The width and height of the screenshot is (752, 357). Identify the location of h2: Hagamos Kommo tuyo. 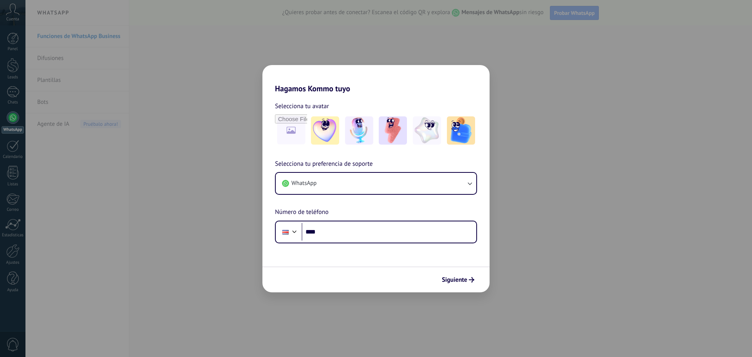
(376, 79).